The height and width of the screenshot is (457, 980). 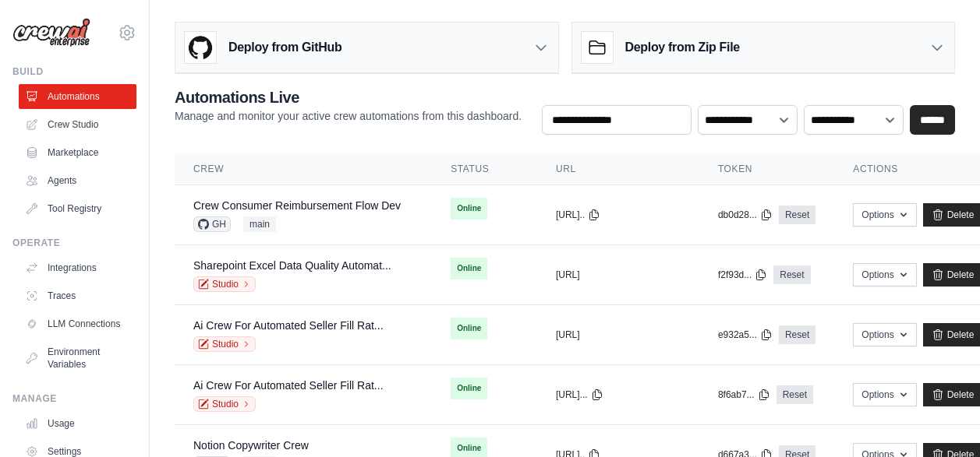 I want to click on div: Build, so click(x=74, y=72).